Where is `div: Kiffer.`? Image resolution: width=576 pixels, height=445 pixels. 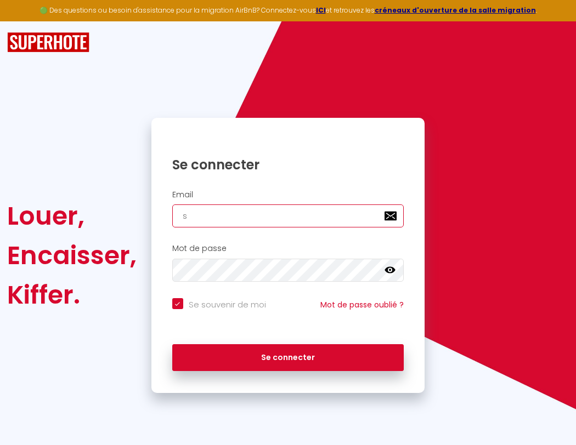 div: Kiffer. is located at coordinates (72, 295).